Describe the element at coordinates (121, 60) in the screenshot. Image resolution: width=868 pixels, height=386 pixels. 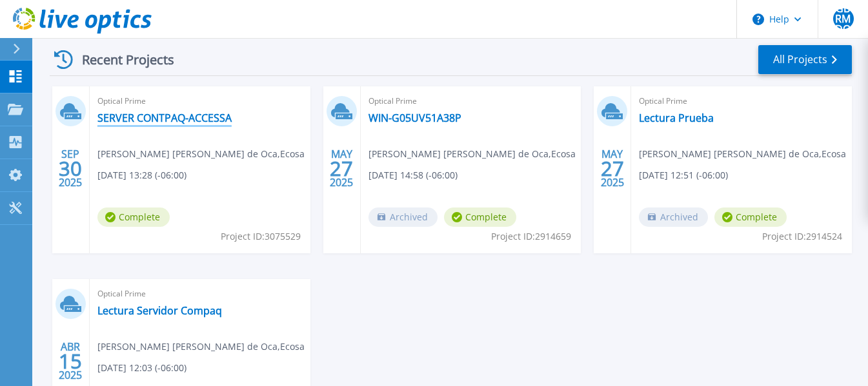
I see `div: Recent Projects` at that location.